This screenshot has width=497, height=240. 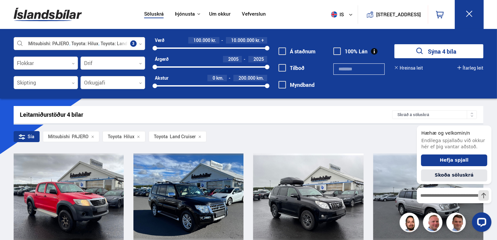 What do you see at coordinates (72, 82) in the screenshot?
I see `button: Send a message` at bounding box center [72, 82].